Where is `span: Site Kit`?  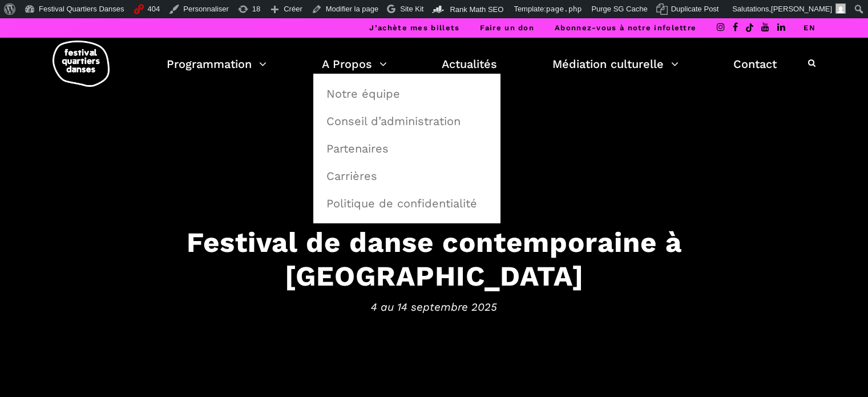
span: Site Kit is located at coordinates (411, 8).